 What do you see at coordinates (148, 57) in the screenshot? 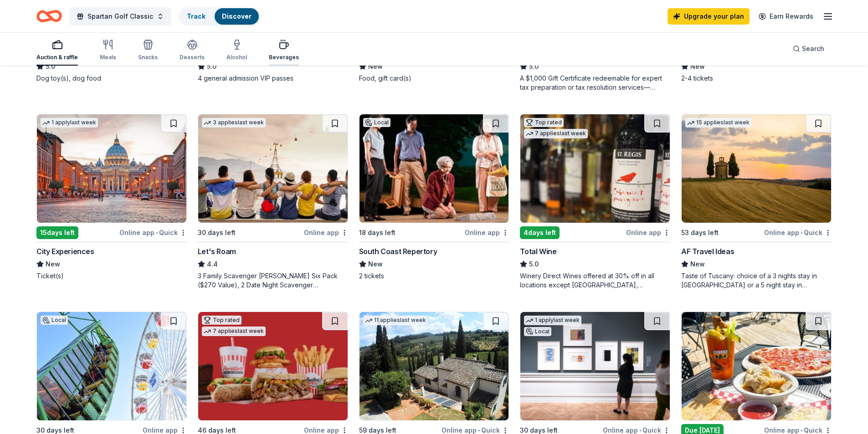
I see `div: Snacks` at bounding box center [148, 57].